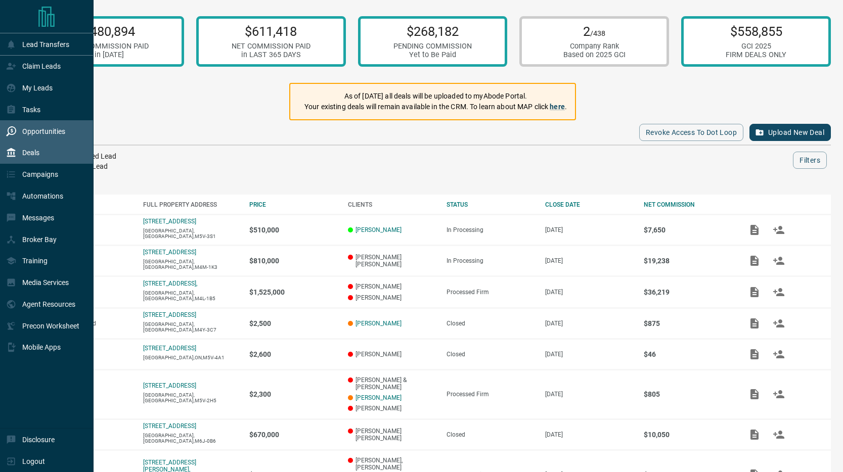 This screenshot has height=472, width=843. I want to click on p: 2, so click(594, 31).